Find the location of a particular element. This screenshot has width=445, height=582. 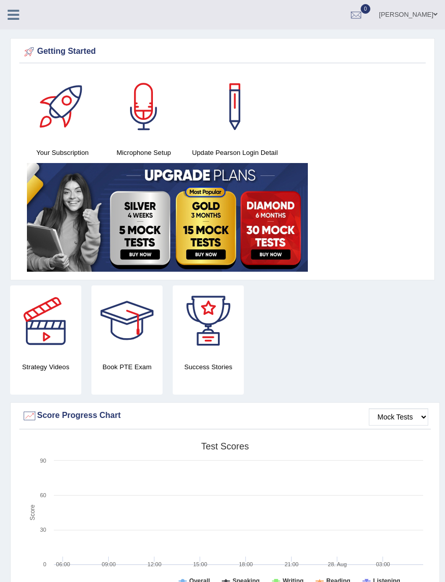

div: Score Progress Chart is located at coordinates (225, 416).